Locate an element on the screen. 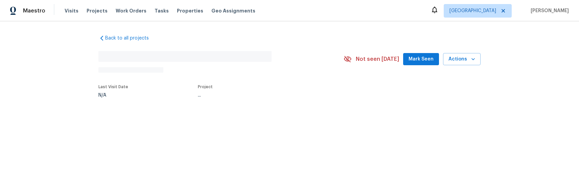 This screenshot has height=173, width=579. span: Maestro is located at coordinates (34, 11).